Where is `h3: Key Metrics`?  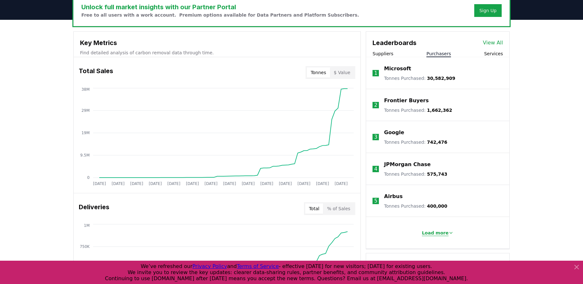
h3: Key Metrics is located at coordinates (217, 43).